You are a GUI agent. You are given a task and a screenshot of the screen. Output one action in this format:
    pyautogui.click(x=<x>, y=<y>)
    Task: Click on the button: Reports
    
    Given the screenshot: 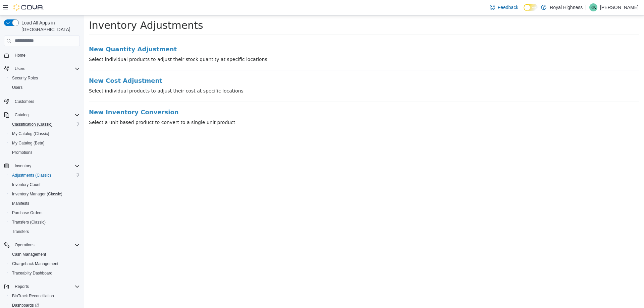 What is the action you would take?
    pyautogui.click(x=22, y=287)
    